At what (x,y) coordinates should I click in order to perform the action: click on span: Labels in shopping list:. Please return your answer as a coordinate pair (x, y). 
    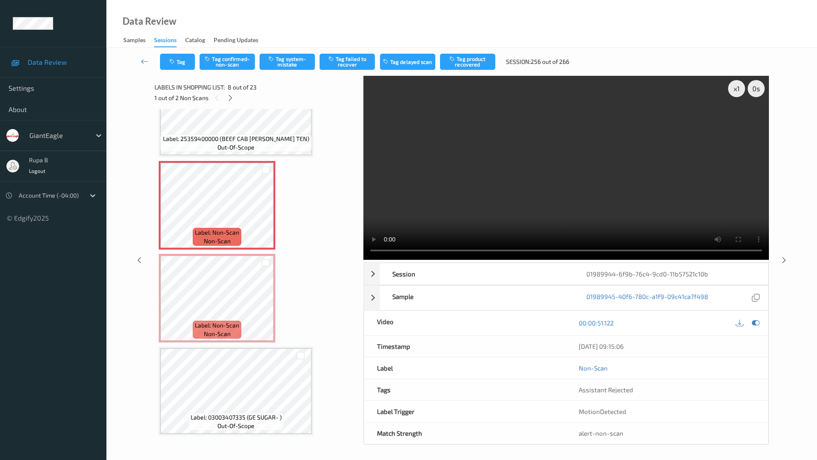
    Looking at the image, I should click on (189, 87).